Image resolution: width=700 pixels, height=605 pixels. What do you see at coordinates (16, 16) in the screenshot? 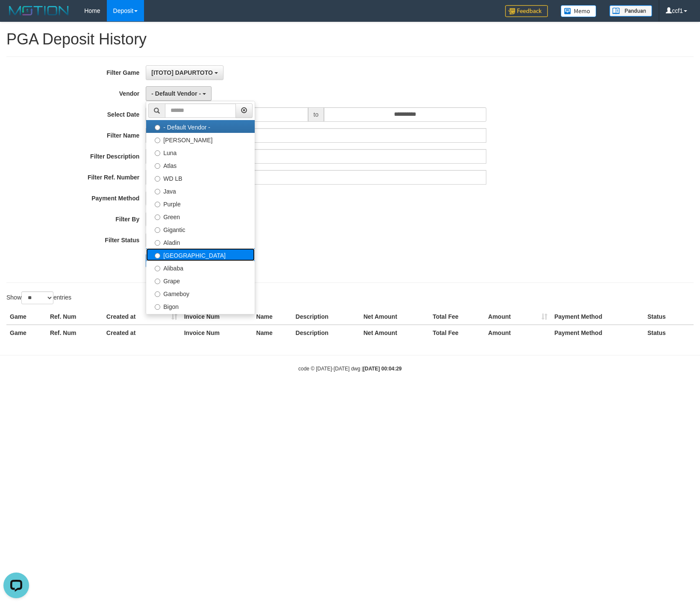
I see `button: Open LiveChat chat widget` at bounding box center [16, 16].